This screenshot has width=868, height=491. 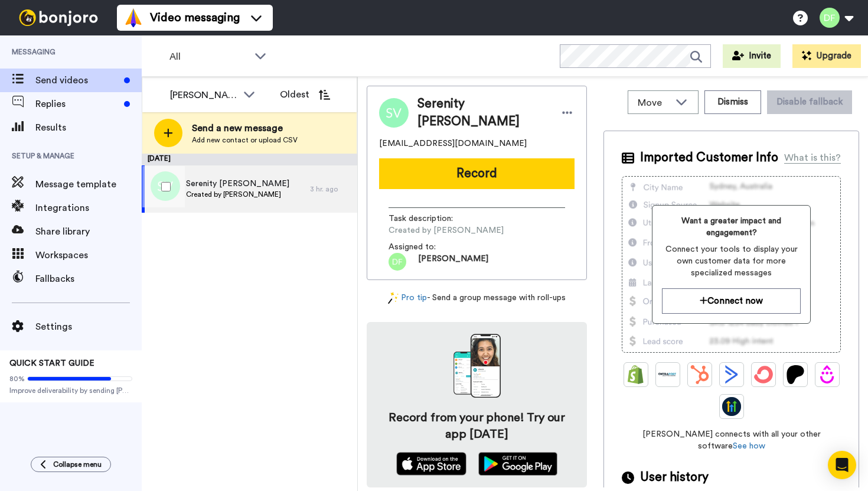 What do you see at coordinates (518, 464) in the screenshot?
I see `img: playstore` at bounding box center [518, 464].